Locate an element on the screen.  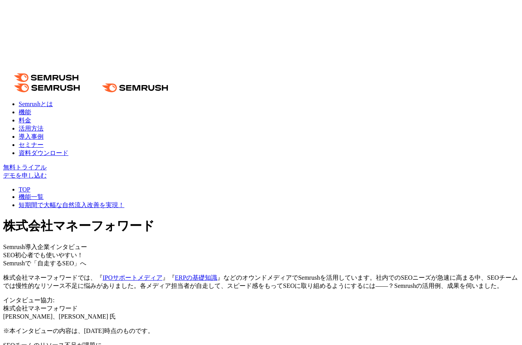
a: セミナー is located at coordinates (31, 144).